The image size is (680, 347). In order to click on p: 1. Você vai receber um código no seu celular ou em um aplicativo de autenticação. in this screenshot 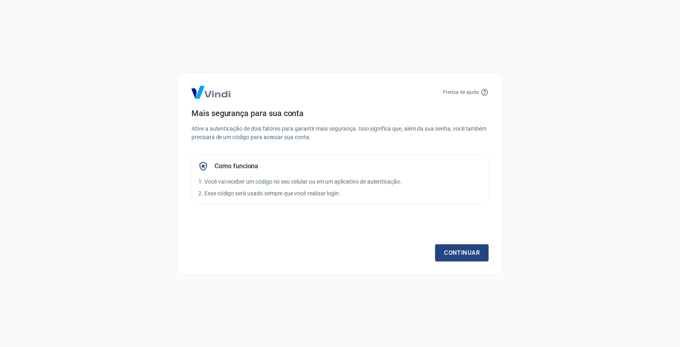, I will do `click(340, 182)`.